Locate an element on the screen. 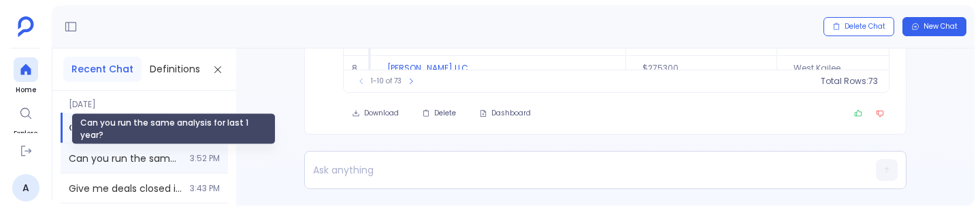 The image size is (980, 211). span: Download is located at coordinates (381, 113).